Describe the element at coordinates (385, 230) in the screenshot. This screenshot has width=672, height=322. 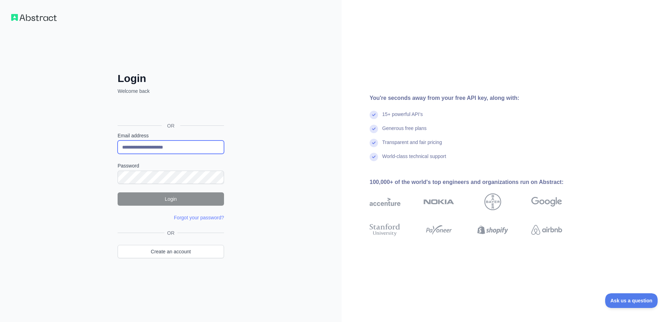
I see `img: stanford university` at that location.